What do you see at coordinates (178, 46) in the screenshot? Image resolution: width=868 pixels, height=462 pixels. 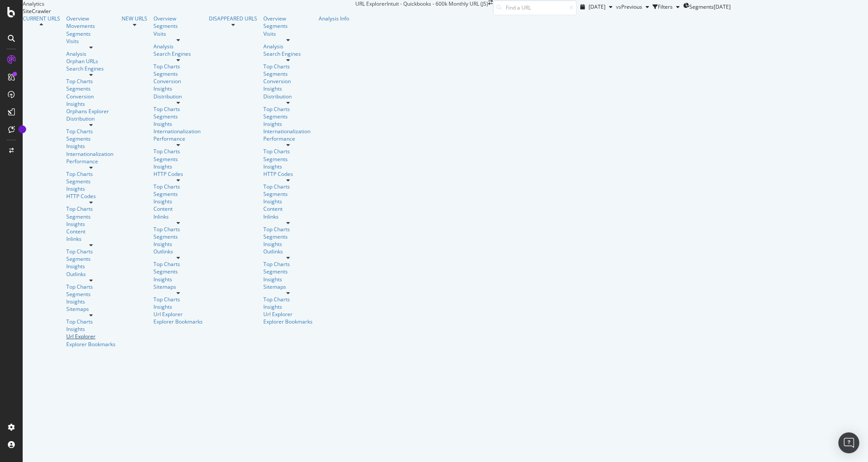 I see `div: Analysis` at bounding box center [178, 46].